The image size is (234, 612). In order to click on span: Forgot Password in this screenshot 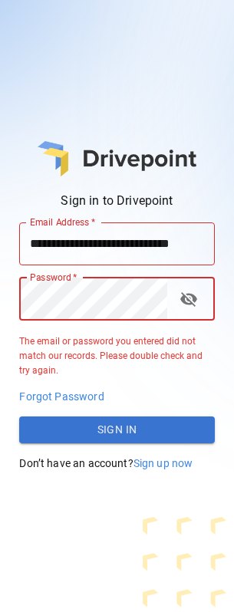, I will do `click(61, 396)`.